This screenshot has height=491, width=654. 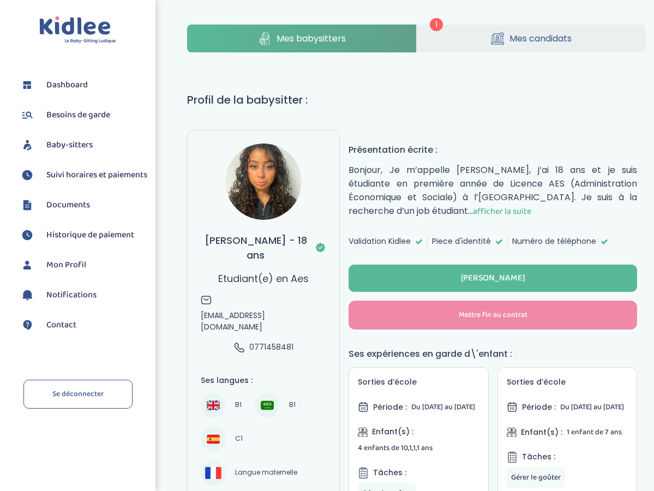 What do you see at coordinates (97, 175) in the screenshot?
I see `span: Suivi horaires et paiements` at bounding box center [97, 175].